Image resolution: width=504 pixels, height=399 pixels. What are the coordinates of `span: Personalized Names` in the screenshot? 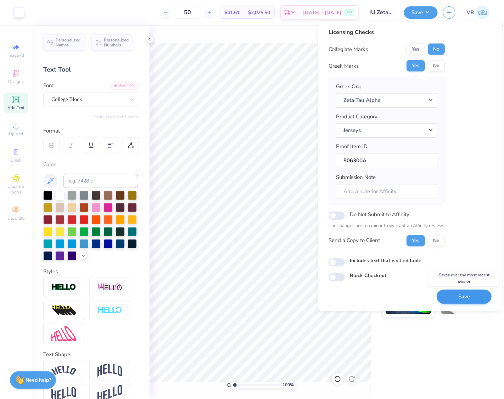 It's located at (68, 43).